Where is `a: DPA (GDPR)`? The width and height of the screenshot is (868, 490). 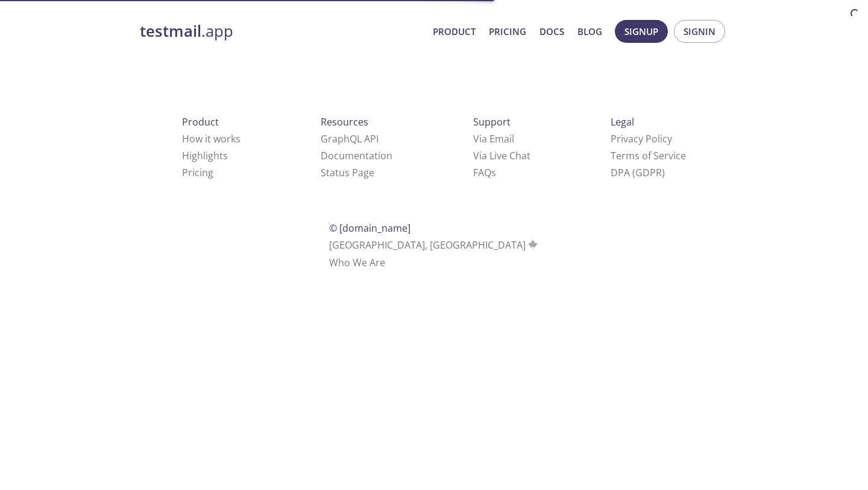
a: DPA (GDPR) is located at coordinates (638, 173).